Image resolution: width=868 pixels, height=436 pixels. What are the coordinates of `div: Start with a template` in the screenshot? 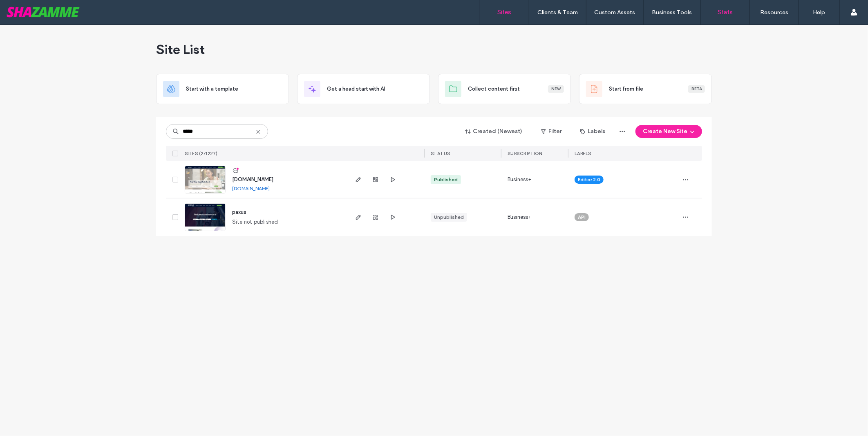 It's located at (222, 89).